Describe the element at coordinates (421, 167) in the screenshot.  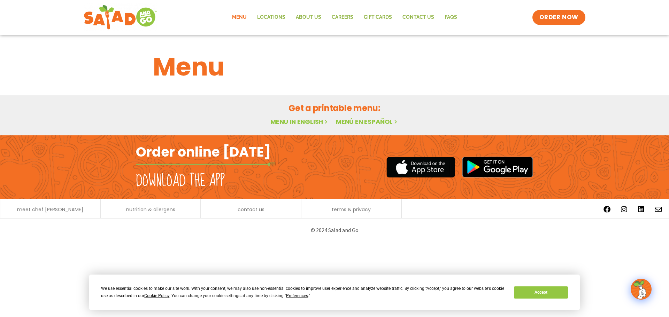
I see `img: appstore` at that location.